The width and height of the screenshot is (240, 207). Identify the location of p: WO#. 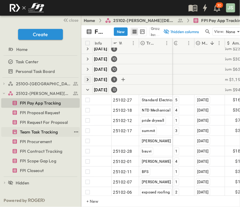
(120, 43).